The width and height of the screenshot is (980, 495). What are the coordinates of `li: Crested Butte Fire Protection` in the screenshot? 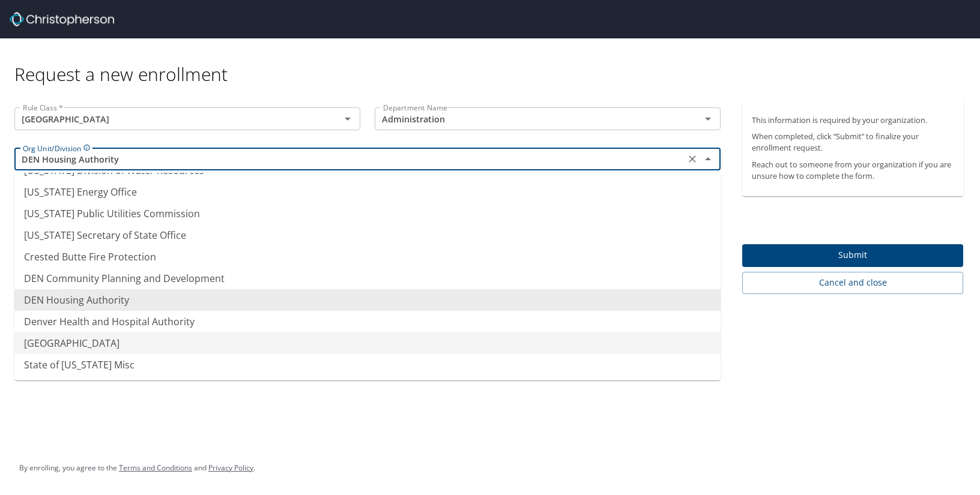 It's located at (367, 257).